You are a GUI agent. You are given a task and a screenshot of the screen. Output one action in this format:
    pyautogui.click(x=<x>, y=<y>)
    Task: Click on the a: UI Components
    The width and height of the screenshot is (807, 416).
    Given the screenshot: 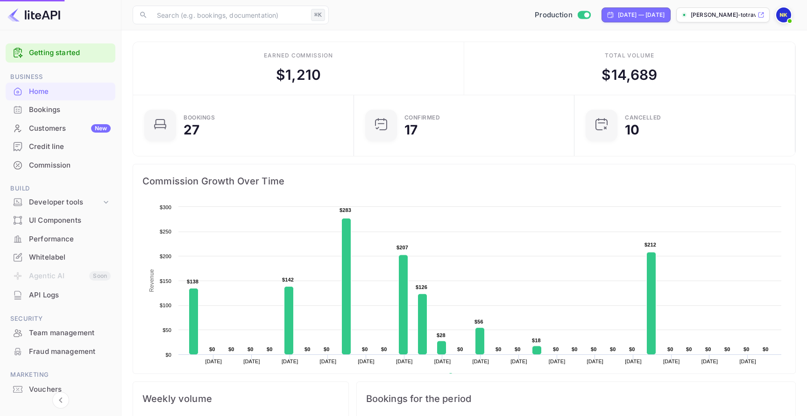 What is the action you would take?
    pyautogui.click(x=60, y=220)
    